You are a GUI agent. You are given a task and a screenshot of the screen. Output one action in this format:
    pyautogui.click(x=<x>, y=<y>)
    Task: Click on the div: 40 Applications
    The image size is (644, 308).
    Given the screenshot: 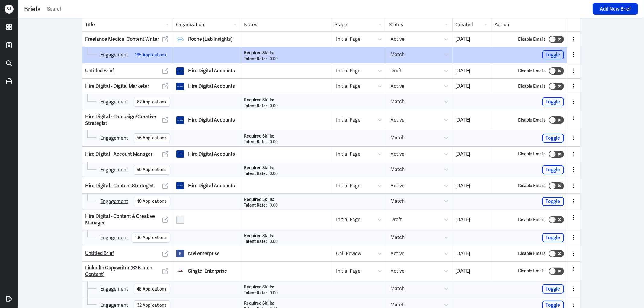 What is the action you would take?
    pyautogui.click(x=152, y=201)
    